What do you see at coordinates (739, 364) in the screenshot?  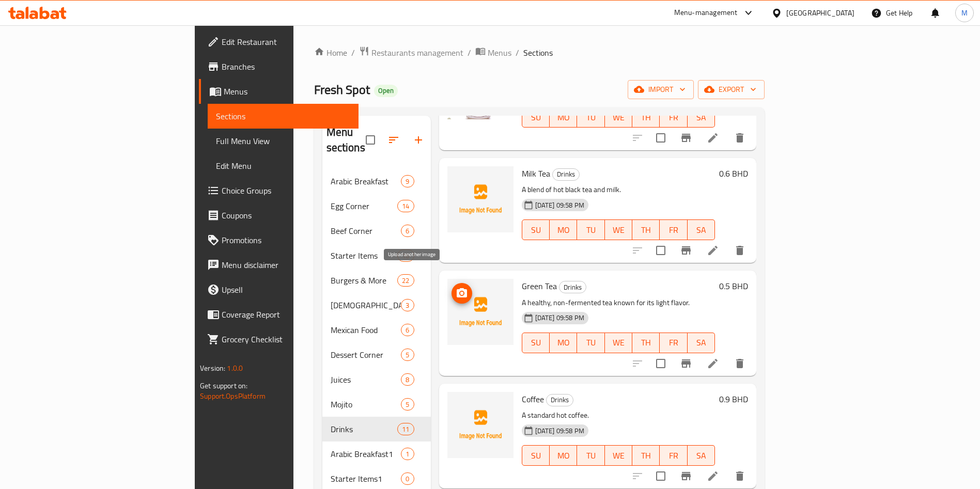 I see `button: delete` at bounding box center [739, 364].